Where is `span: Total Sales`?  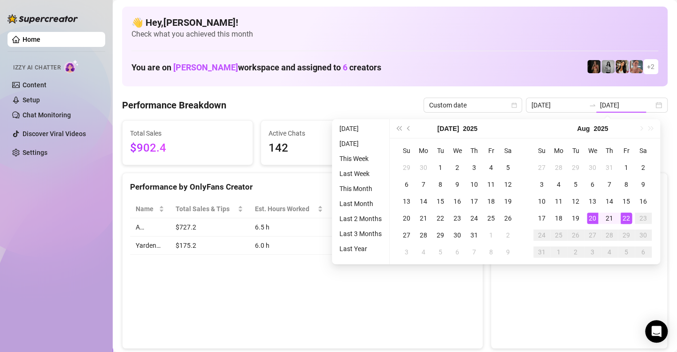 span: Total Sales is located at coordinates (187, 133).